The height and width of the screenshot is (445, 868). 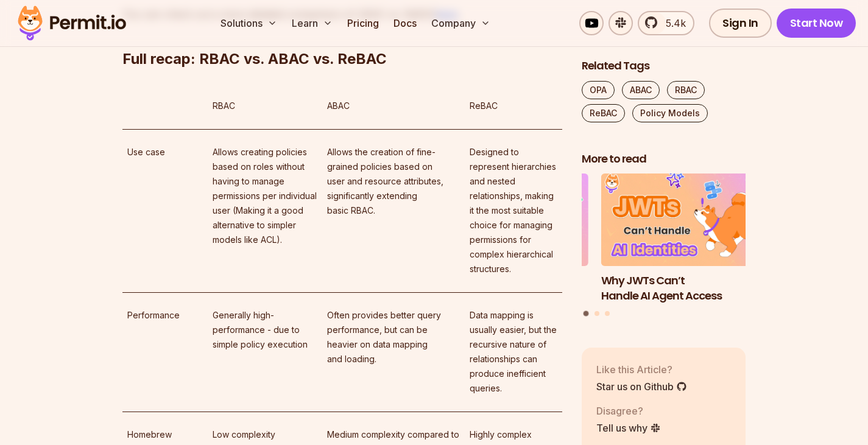 I want to click on p: Generally high-performance - due to simple policy execution, so click(x=265, y=330).